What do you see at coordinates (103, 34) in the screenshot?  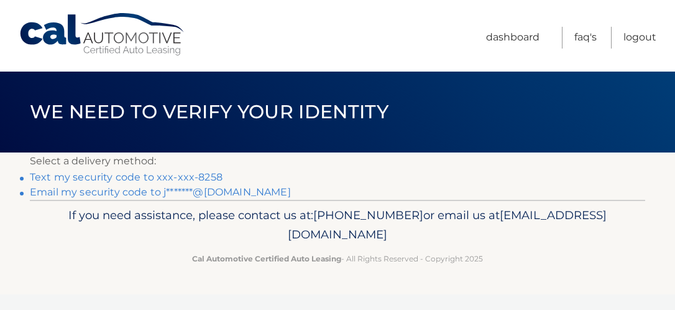 I see `a: Cal Automotive` at bounding box center [103, 34].